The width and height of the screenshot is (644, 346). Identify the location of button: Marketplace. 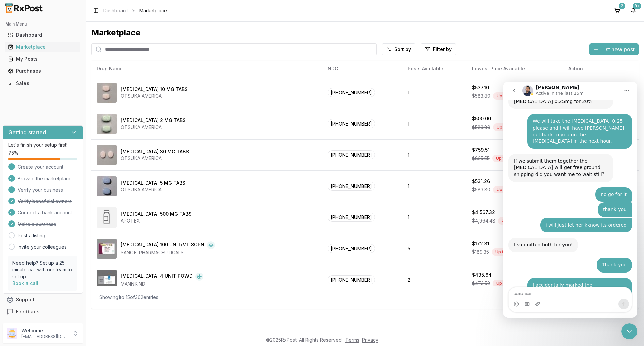
(42, 47).